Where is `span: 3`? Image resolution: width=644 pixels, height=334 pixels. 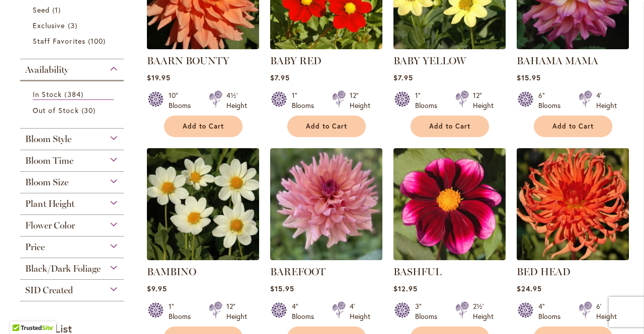 span: 3 is located at coordinates (74, 25).